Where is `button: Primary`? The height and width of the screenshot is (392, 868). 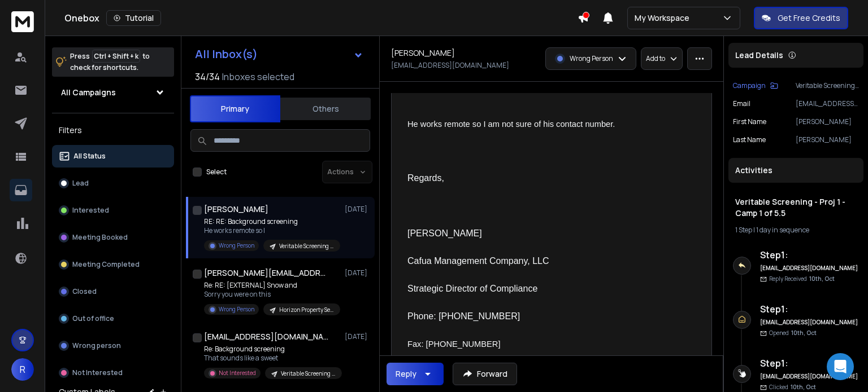 button: Primary is located at coordinates (235, 109).